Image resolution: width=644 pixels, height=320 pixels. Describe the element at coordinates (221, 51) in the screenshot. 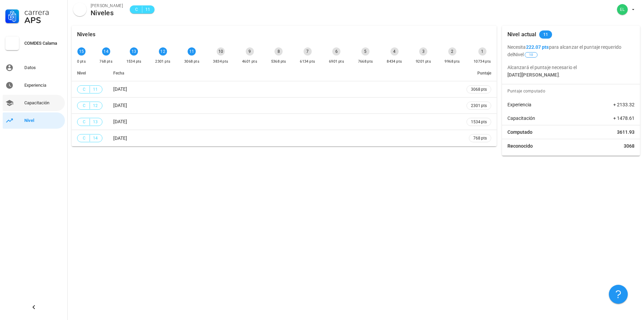

I see `div: 10` at that location.